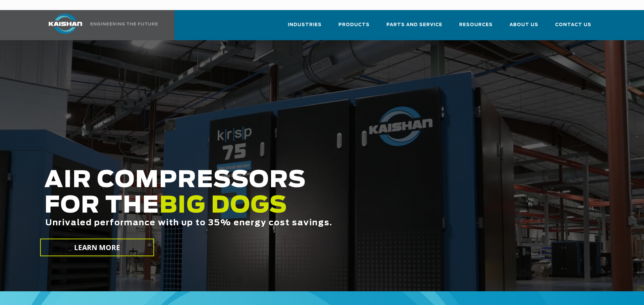 The width and height of the screenshot is (644, 305). Describe the element at coordinates (476, 28) in the screenshot. I see `a: Resources` at that location.